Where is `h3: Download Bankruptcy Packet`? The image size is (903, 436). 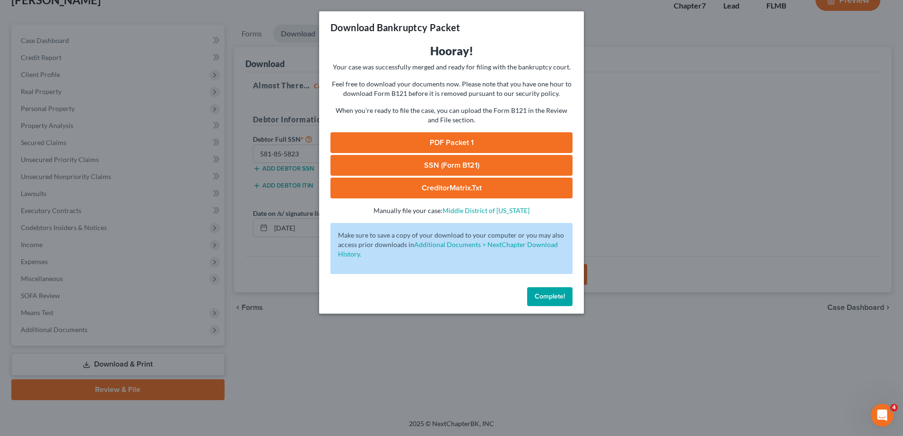 h3: Download Bankruptcy Packet is located at coordinates (395, 27).